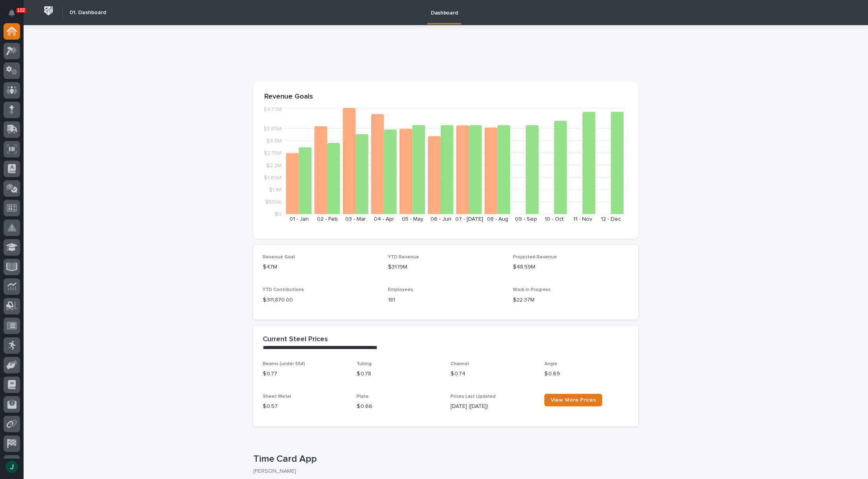 The height and width of the screenshot is (479, 868). What do you see at coordinates (362, 397) in the screenshot?
I see `span: Plate` at bounding box center [362, 397].